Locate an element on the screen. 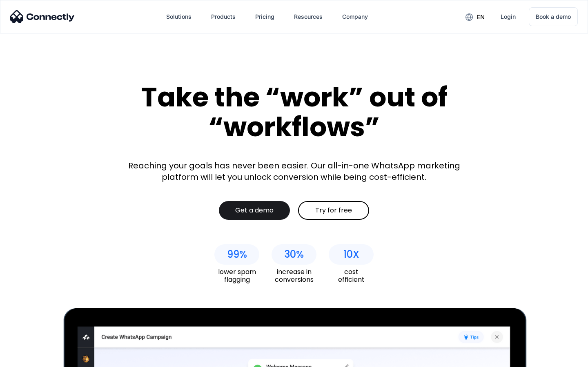 The width and height of the screenshot is (588, 367). div: 99% is located at coordinates (237, 255).